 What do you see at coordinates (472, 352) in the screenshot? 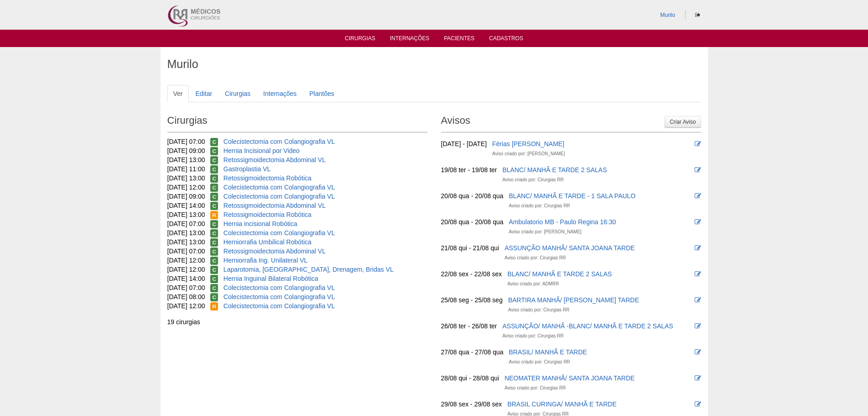
I see `div: 27/08 qua - 27/08 qua` at bounding box center [472, 352].